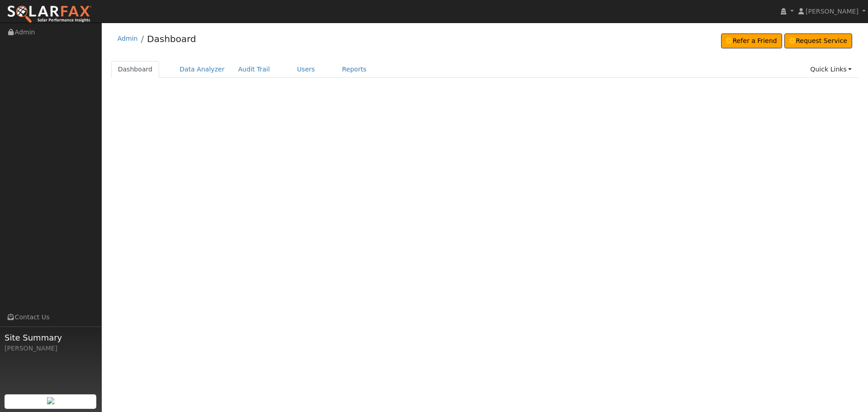 The width and height of the screenshot is (868, 412). What do you see at coordinates (50, 14) in the screenshot?
I see `img: SolarFax` at bounding box center [50, 14].